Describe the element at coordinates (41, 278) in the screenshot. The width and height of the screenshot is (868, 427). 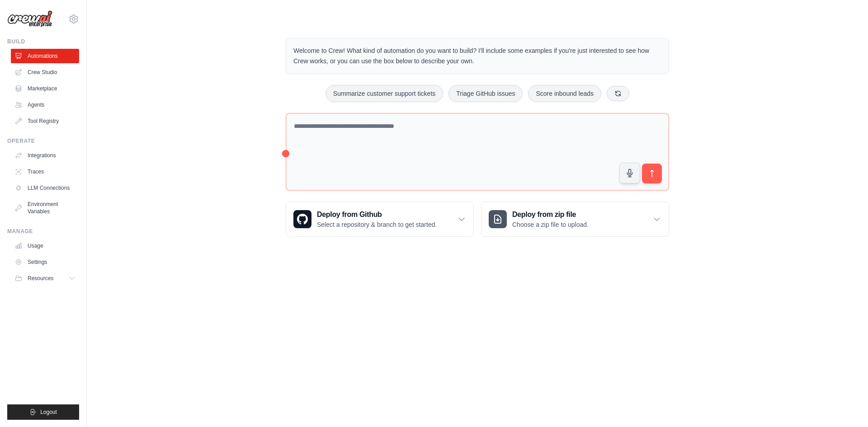
I see `span: Resources` at that location.